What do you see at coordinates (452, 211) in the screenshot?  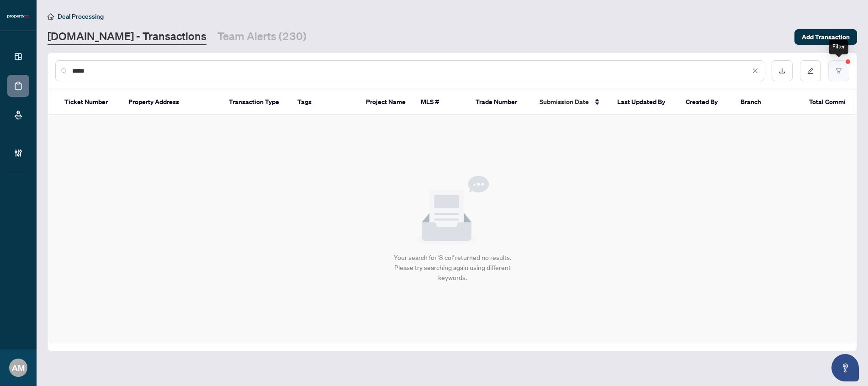 I see `img: Null State Icon` at bounding box center [452, 211].